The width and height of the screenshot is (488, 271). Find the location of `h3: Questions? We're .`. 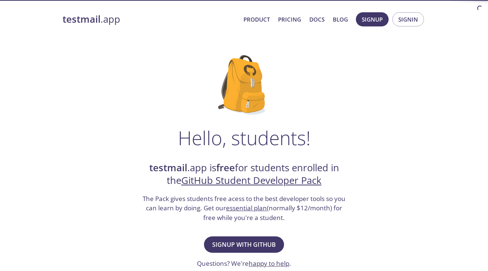

h3: Questions? We're . is located at coordinates (244, 264).